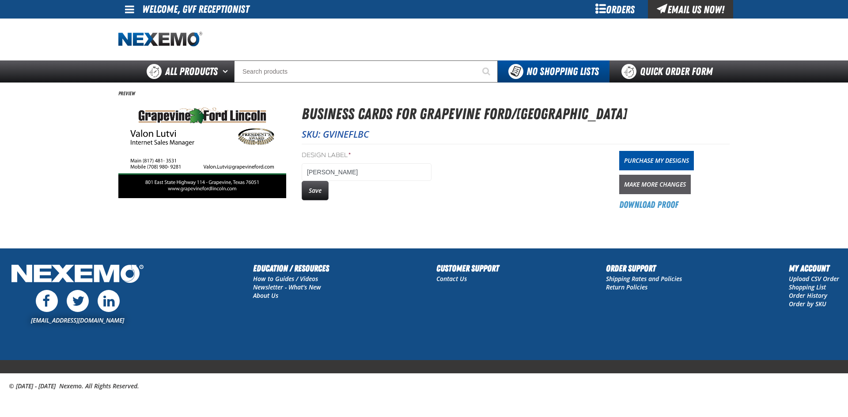 The height and width of the screenshot is (417, 848). What do you see at coordinates (649, 205) in the screenshot?
I see `a: Download Proof` at bounding box center [649, 205].